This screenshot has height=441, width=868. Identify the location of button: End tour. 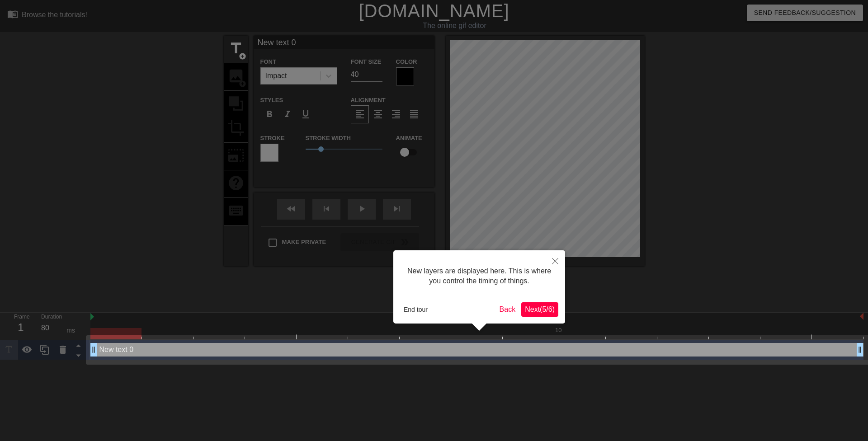
(415, 310).